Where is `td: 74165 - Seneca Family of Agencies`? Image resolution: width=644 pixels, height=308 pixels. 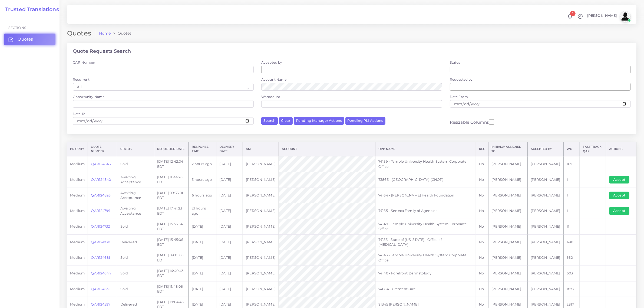 td: 74165 - Seneca Family of Agencies is located at coordinates (426, 211).